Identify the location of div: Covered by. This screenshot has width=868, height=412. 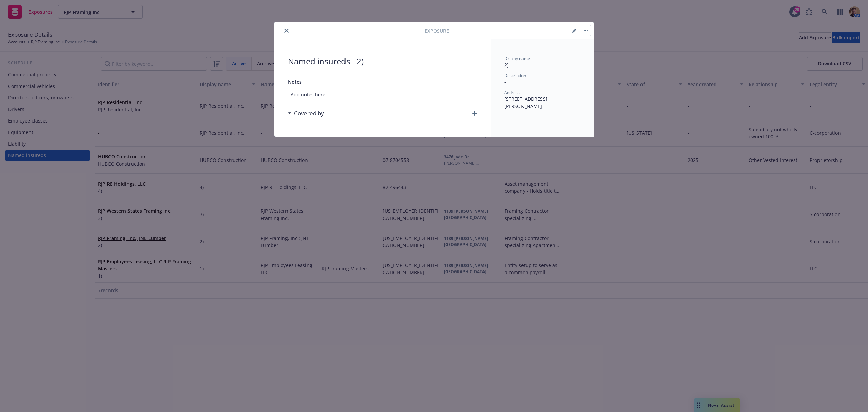
(306, 113).